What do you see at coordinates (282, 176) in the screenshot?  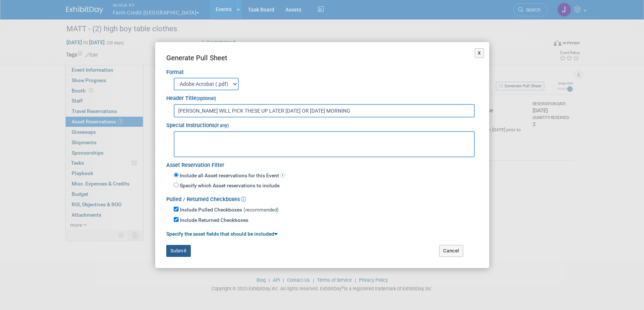 I see `span: 1` at bounding box center [282, 176].